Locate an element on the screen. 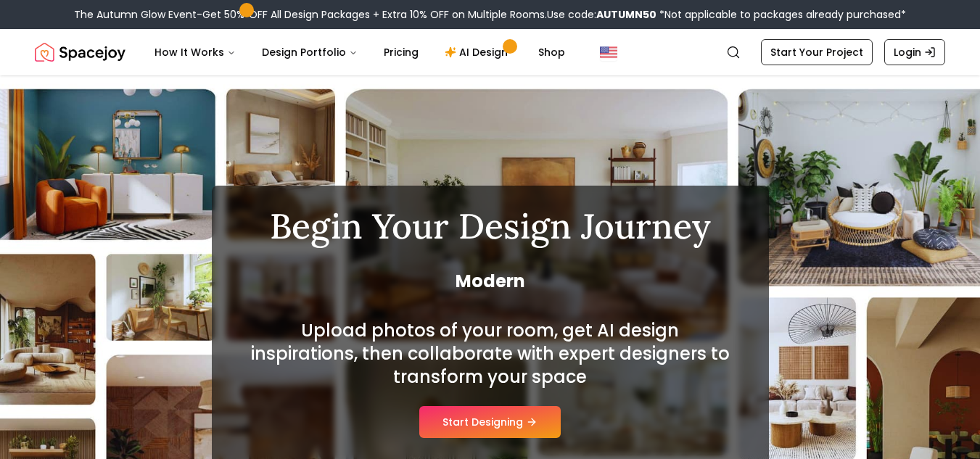 The width and height of the screenshot is (980, 459). a: Shop is located at coordinates (552, 52).